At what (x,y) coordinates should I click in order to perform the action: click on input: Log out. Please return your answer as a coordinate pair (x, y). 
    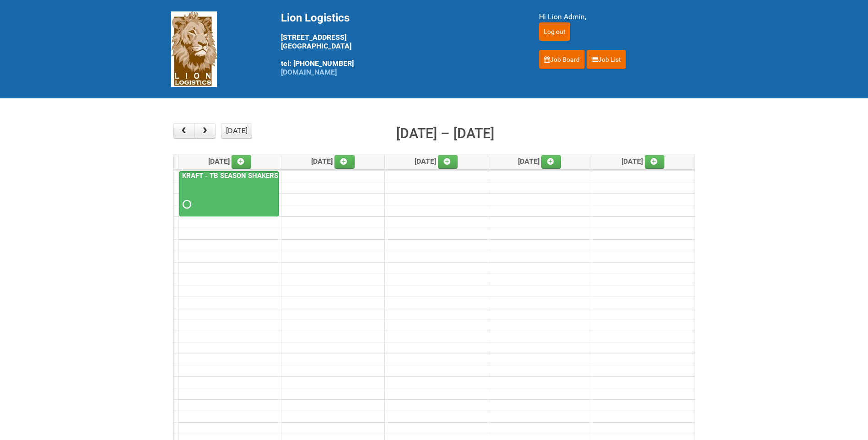
    Looking at the image, I should click on (555, 32).